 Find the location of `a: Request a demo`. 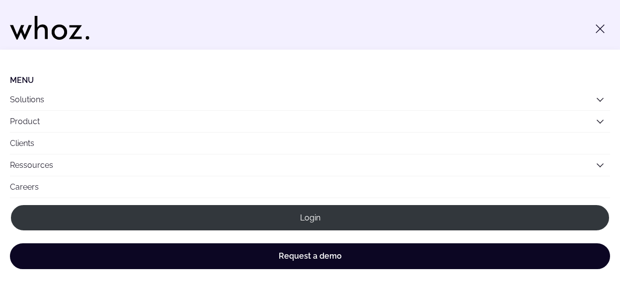

a: Request a demo is located at coordinates (310, 256).